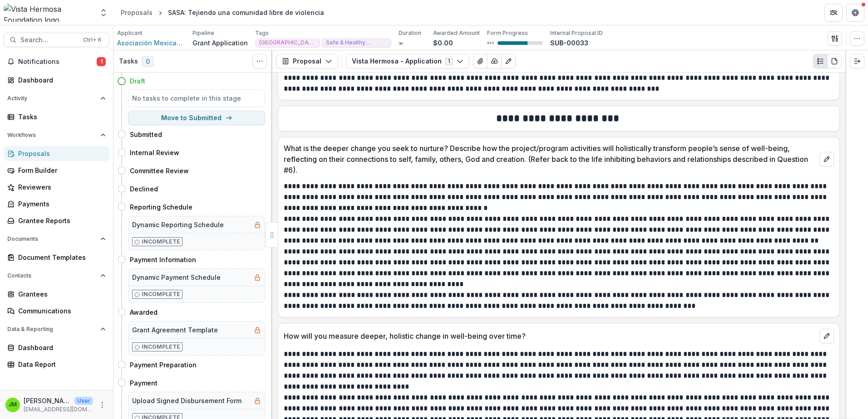  Describe the element at coordinates (60, 364) in the screenshot. I see `div: Data Report` at that location.